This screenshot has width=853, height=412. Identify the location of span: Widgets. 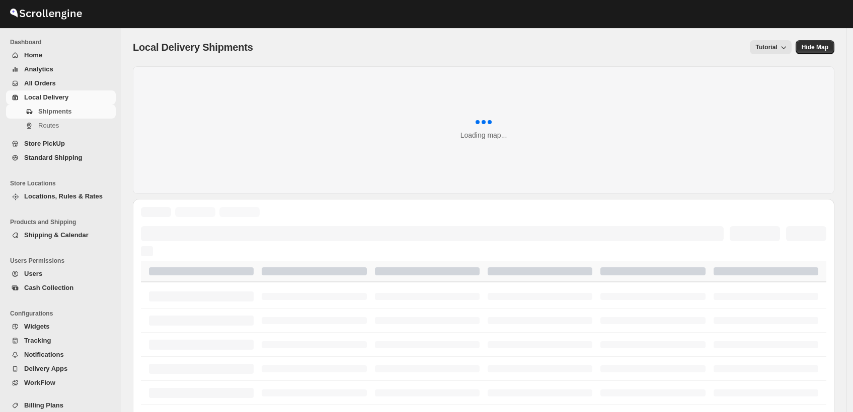
(37, 326).